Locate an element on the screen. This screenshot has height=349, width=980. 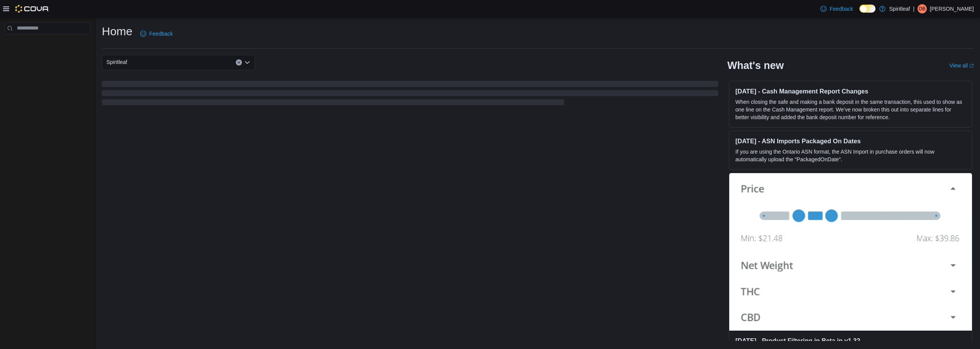
div: Delaney B is located at coordinates (922, 9).